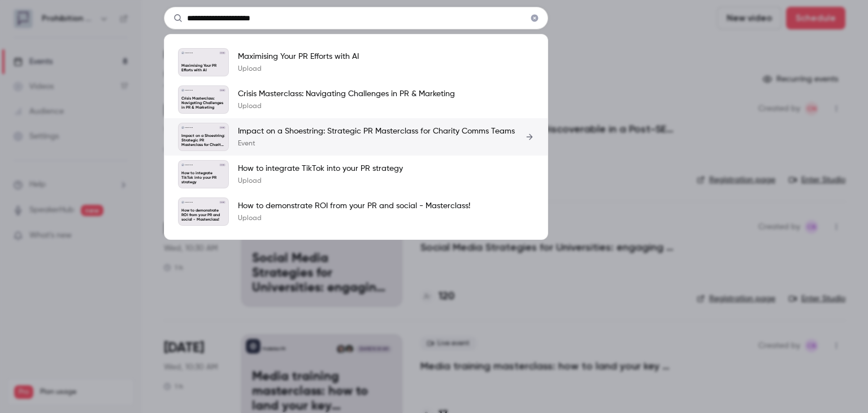 The width and height of the screenshot is (868, 413). Describe the element at coordinates (376, 144) in the screenshot. I see `p: Event` at that location.